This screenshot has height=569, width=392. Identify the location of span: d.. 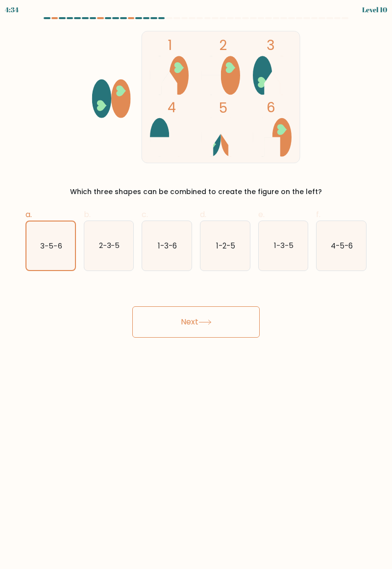
(203, 214).